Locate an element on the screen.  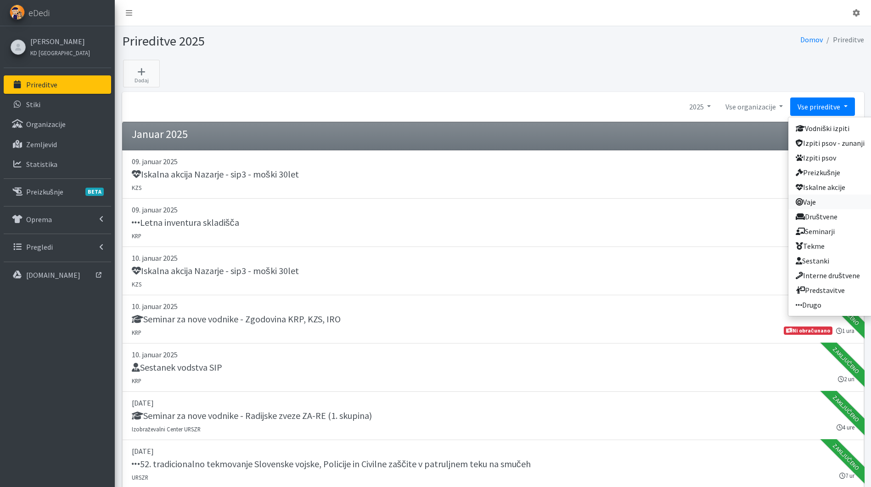
a: Organizacije is located at coordinates (57, 124).